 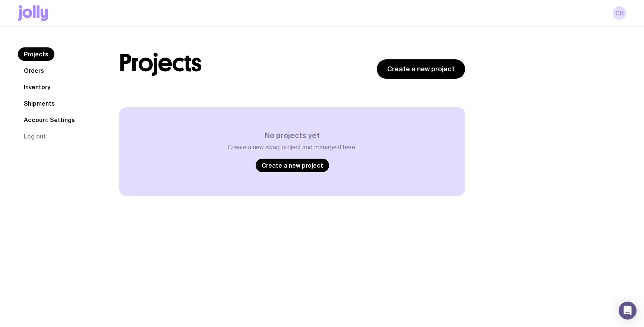 I want to click on div: Open Intercom Messenger, so click(x=628, y=311).